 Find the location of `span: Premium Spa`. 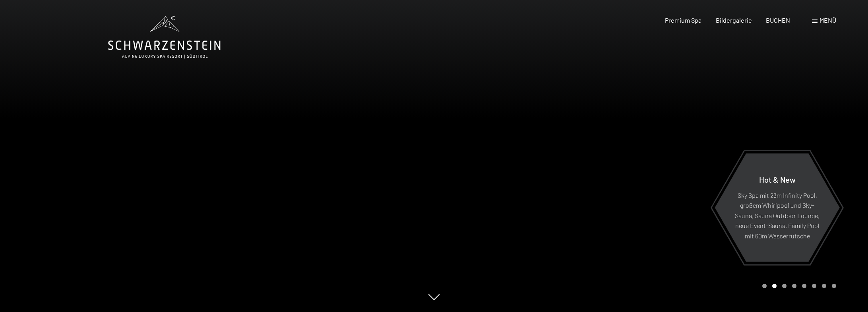

span: Premium Spa is located at coordinates (683, 20).